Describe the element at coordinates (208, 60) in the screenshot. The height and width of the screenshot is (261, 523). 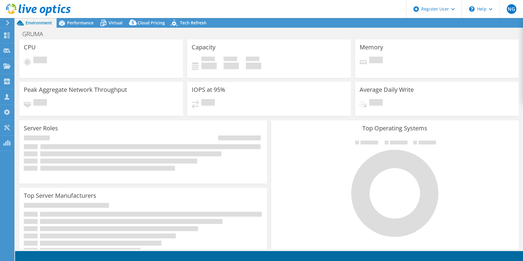
I see `span: Used` at that location.